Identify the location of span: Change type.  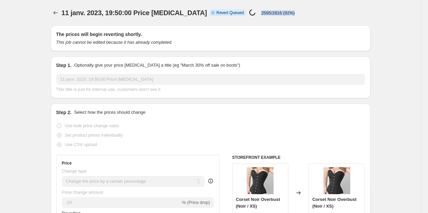
(74, 171).